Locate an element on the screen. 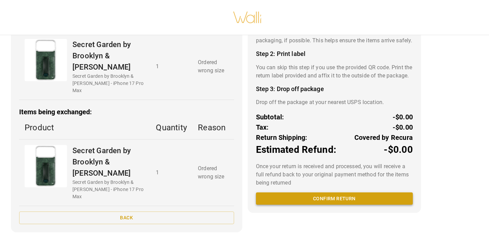 Image resolution: width=489 pixels, height=233 pixels. button: Back is located at coordinates (126, 218).